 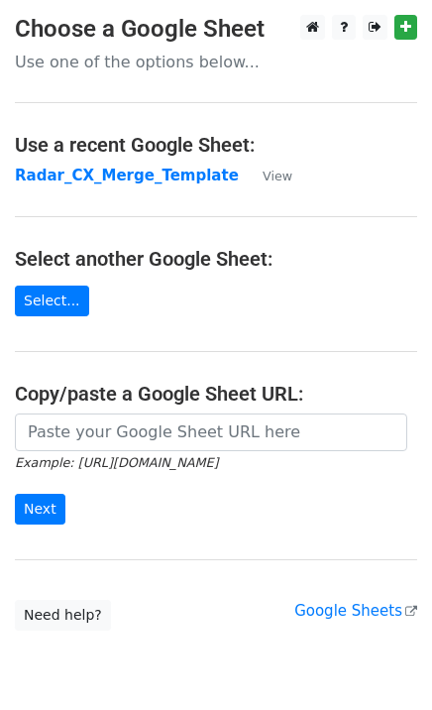 I want to click on strong: Radar_CX_Merge_Template, so click(x=127, y=176).